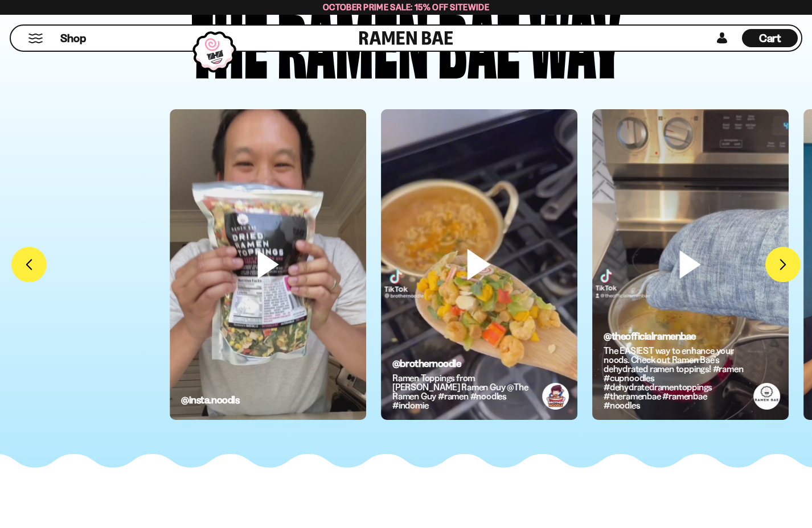  I want to click on span: October Prime Sale: 15% off Sitewide, so click(406, 7).